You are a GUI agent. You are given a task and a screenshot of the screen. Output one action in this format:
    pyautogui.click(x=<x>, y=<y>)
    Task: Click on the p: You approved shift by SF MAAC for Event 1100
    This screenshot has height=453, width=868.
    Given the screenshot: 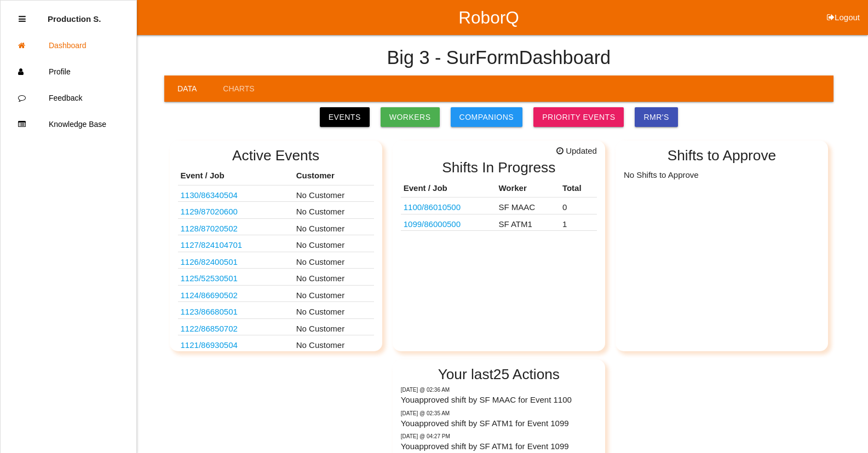 What is the action you would take?
    pyautogui.click(x=499, y=400)
    